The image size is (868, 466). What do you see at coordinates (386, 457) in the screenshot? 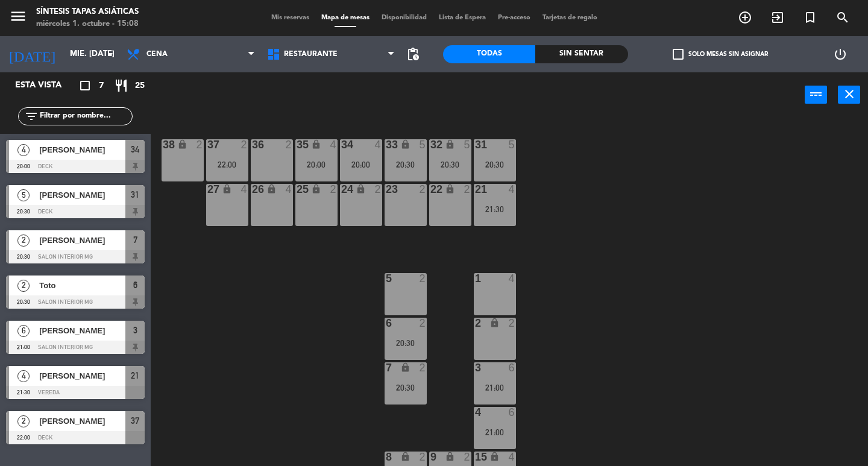
I see `div: 8` at bounding box center [386, 457].